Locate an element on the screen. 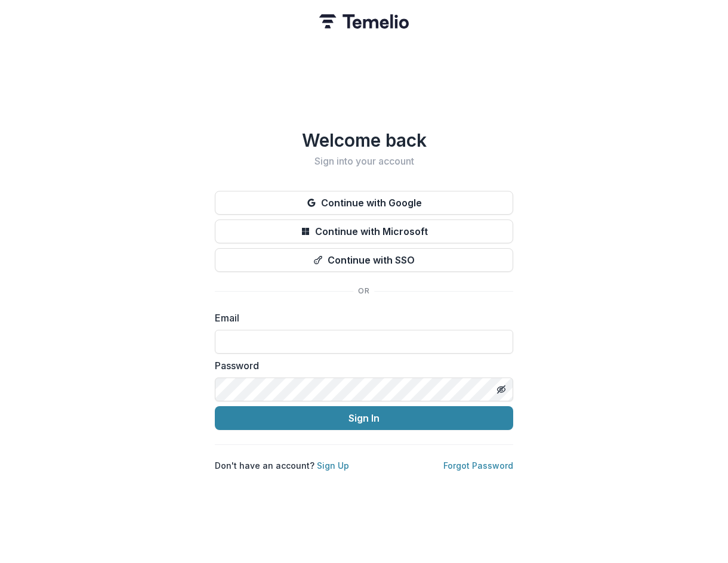 Image resolution: width=728 pixels, height=563 pixels. img: Temelio is located at coordinates (364, 21).